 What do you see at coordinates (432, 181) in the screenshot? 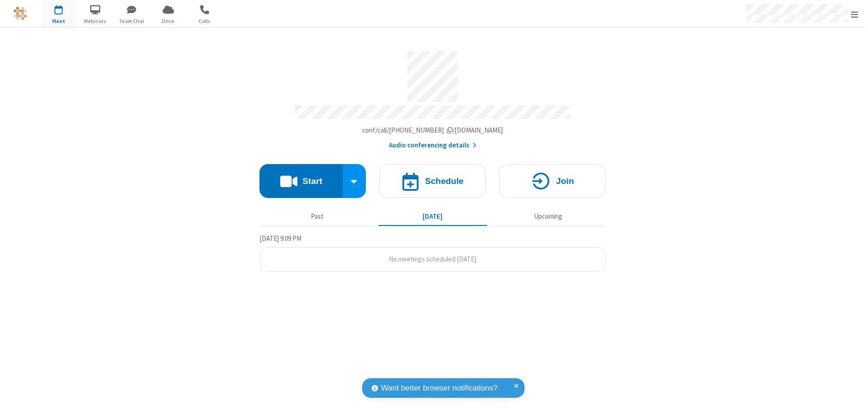
I see `button: Schedule` at bounding box center [432, 181].